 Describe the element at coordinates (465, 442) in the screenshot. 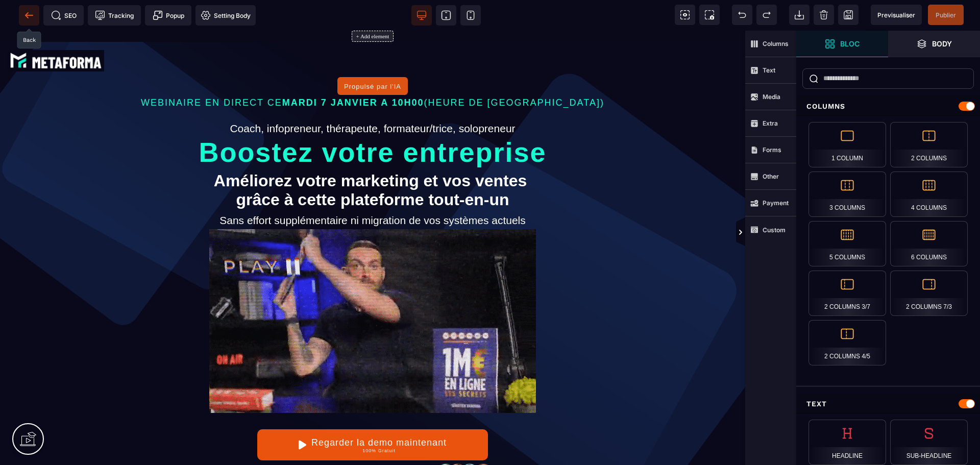

I see `img: 32586e8465b4242308ef789b458fc82f_community-people.png` at that location.